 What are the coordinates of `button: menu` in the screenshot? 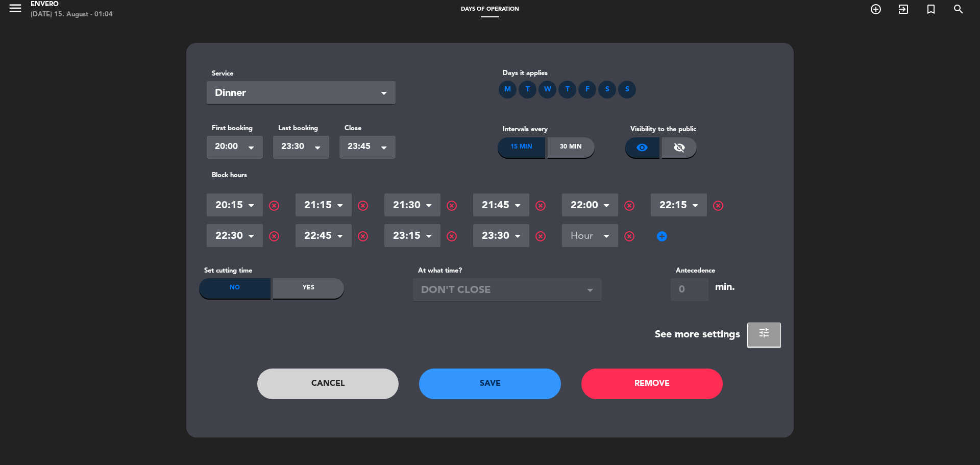 It's located at (15, 10).